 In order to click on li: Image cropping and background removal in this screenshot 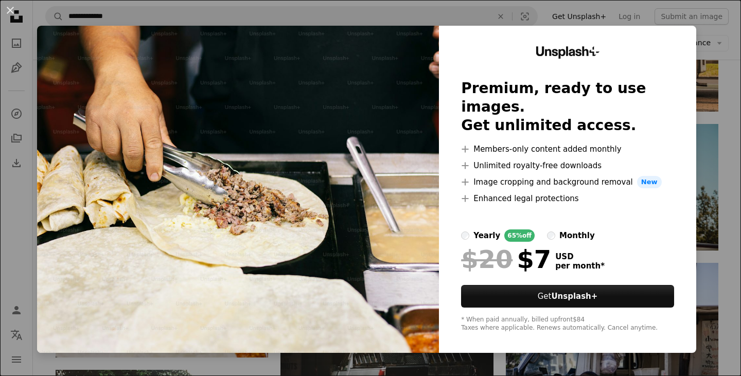, I will do `click(567, 182)`.